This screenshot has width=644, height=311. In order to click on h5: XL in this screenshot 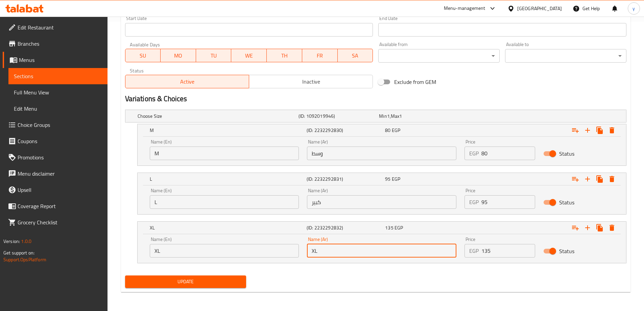, I will do `click(227, 228)`.